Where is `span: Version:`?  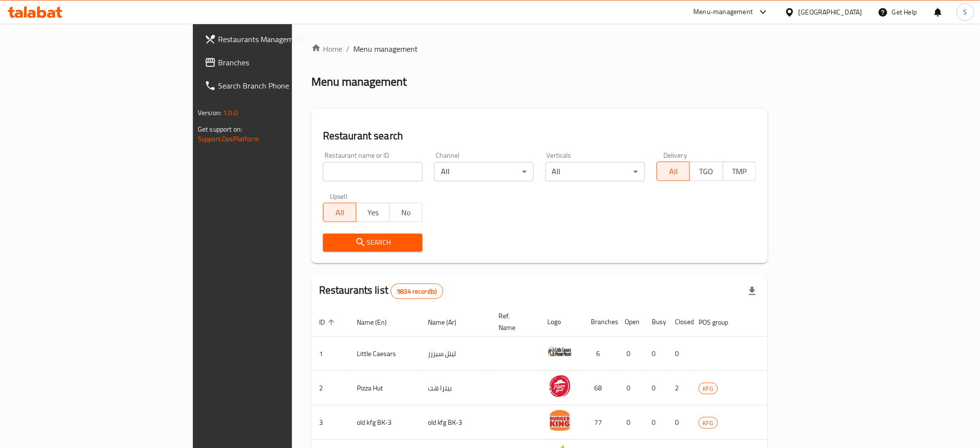
span: Version: is located at coordinates (209, 113).